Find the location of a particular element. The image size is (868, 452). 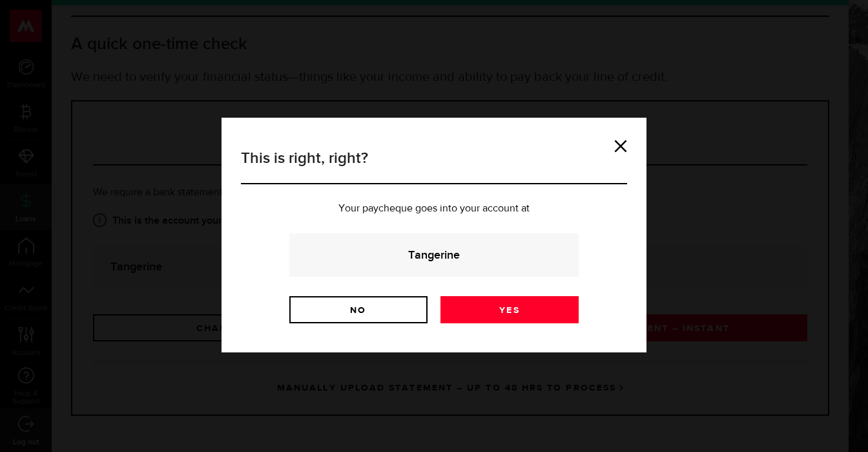

h3: This is right, right? is located at coordinates (434, 166).